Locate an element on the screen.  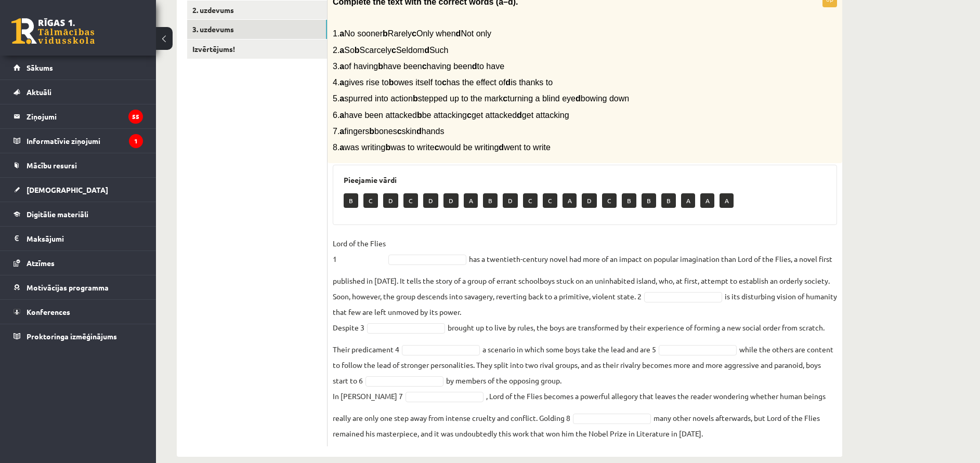
a: Motivācijas programma is located at coordinates (78, 288).